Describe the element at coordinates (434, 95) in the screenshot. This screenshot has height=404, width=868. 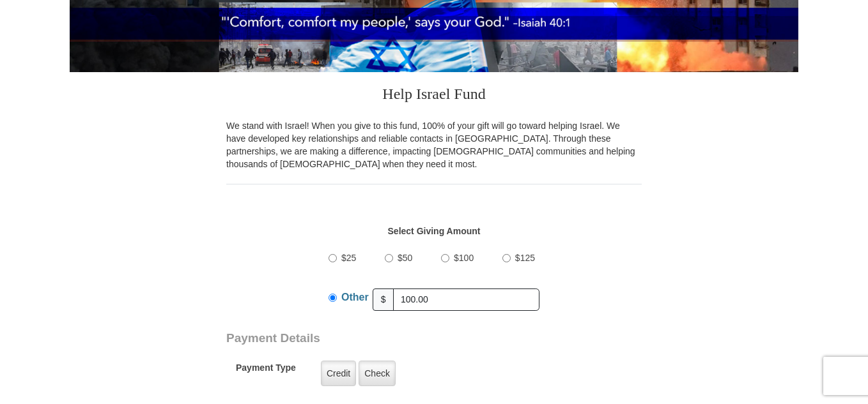
I see `h3: Help Israel Fund` at that location.